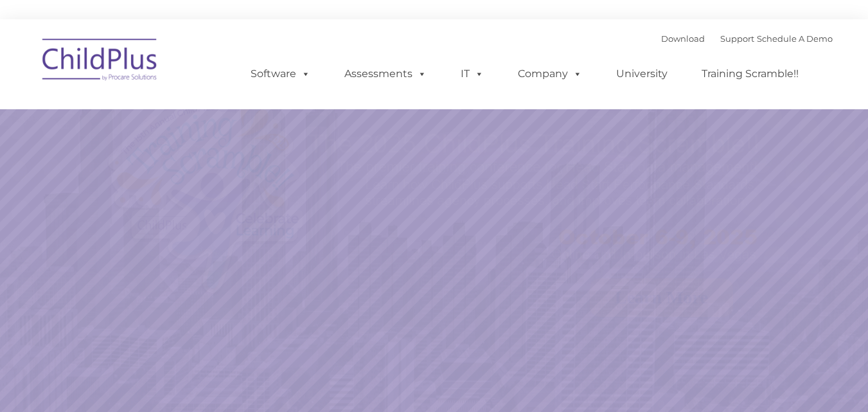  Describe the element at coordinates (795, 38) in the screenshot. I see `a: Schedule A Demo` at that location.